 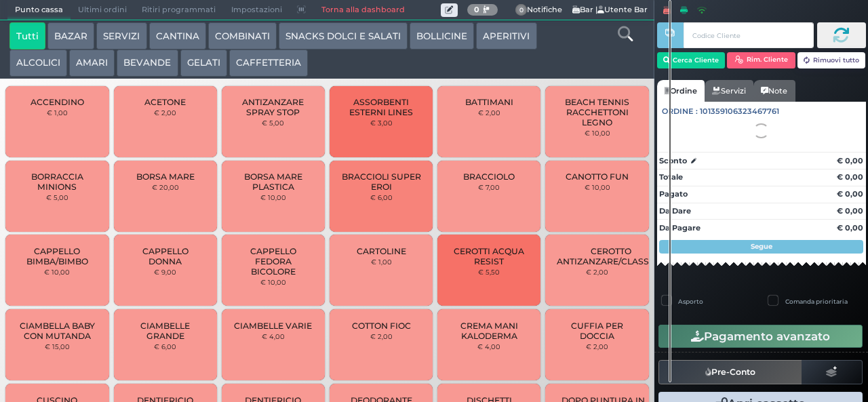 I want to click on span: CUFFIA PER DOCCIA, so click(x=597, y=331).